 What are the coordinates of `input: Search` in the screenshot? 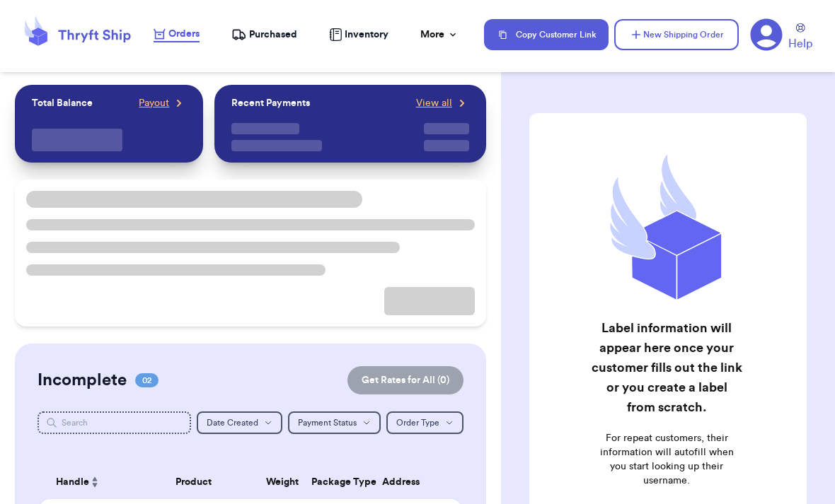 It's located at (113, 423).